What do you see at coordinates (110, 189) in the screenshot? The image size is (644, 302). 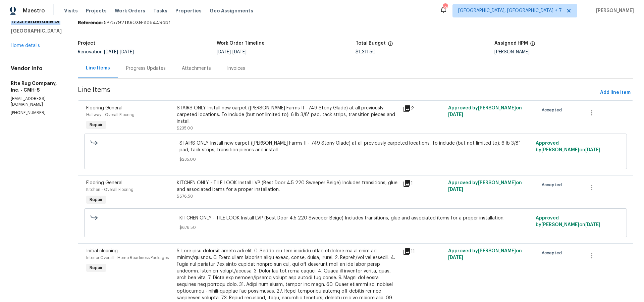 I see `span: Kitchen - Overall Flooring` at bounding box center [110, 189].